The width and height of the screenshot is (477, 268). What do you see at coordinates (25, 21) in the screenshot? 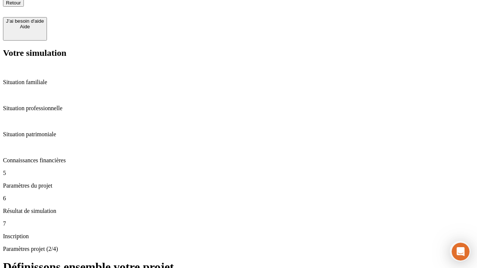
I see `div: J’ai besoin d'aide` at bounding box center [25, 21].